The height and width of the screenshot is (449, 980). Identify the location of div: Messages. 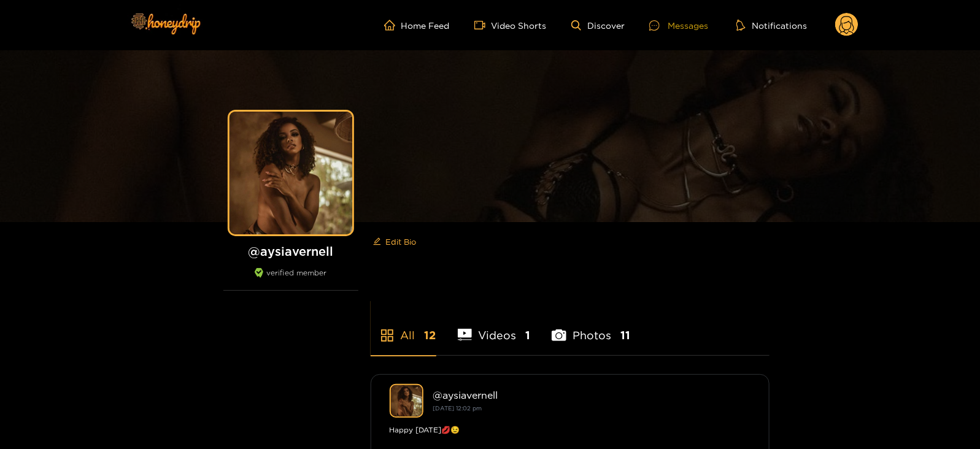
(678, 25).